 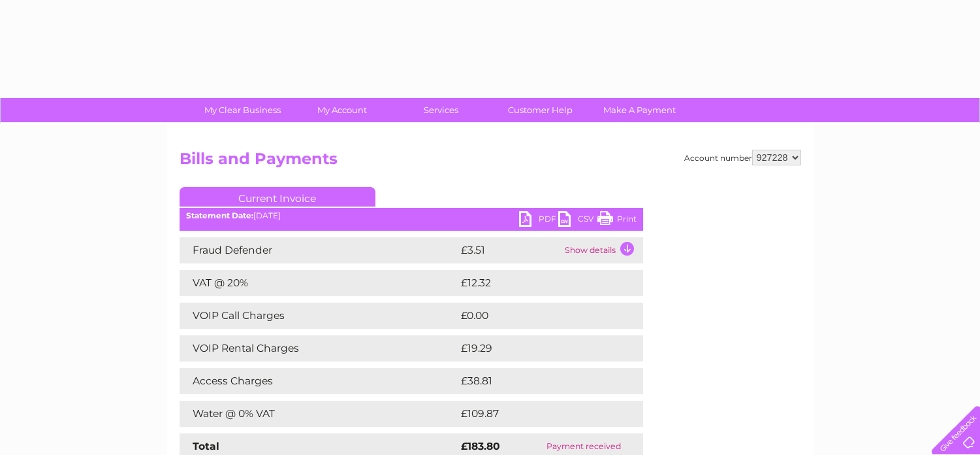 I want to click on td: £12.32, so click(x=536, y=283).